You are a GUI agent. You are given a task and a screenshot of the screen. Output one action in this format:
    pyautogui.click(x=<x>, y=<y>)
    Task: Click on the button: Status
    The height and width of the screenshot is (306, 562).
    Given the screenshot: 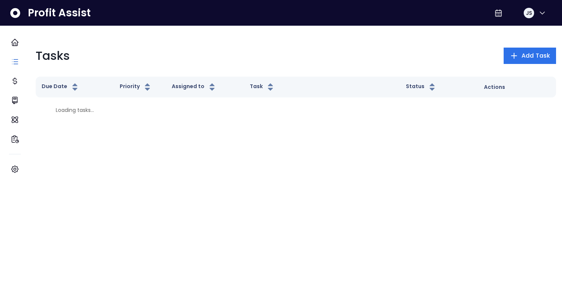 What is the action you would take?
    pyautogui.click(x=421, y=87)
    